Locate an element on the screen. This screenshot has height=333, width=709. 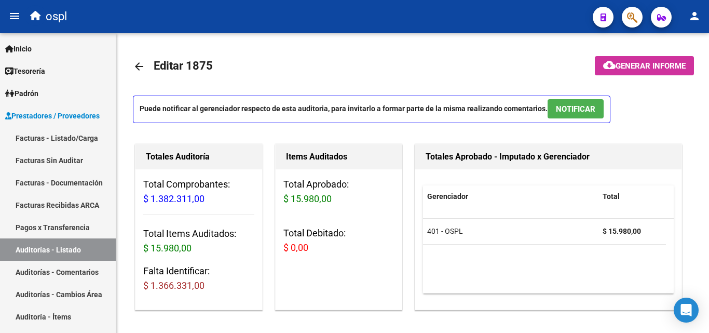
h3: Total Aprobado: is located at coordinates (339, 191).